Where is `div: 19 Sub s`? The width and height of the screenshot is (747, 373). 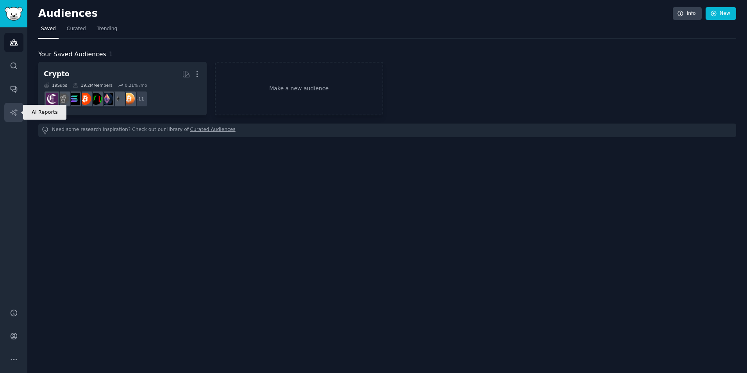
div: 19 Sub s is located at coordinates (55, 85).